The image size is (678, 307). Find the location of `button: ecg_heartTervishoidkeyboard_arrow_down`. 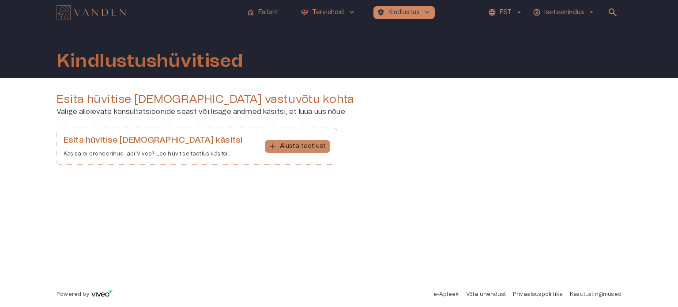

button: ecg_heartTervishoidkeyboard_arrow_down is located at coordinates (328, 12).